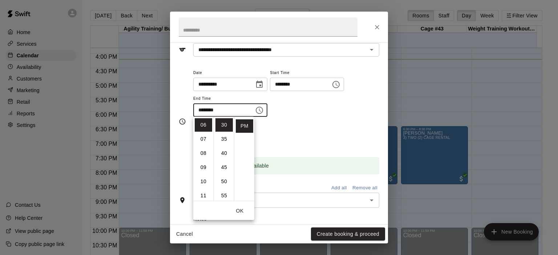  I want to click on li: 10 hours, so click(203, 182).